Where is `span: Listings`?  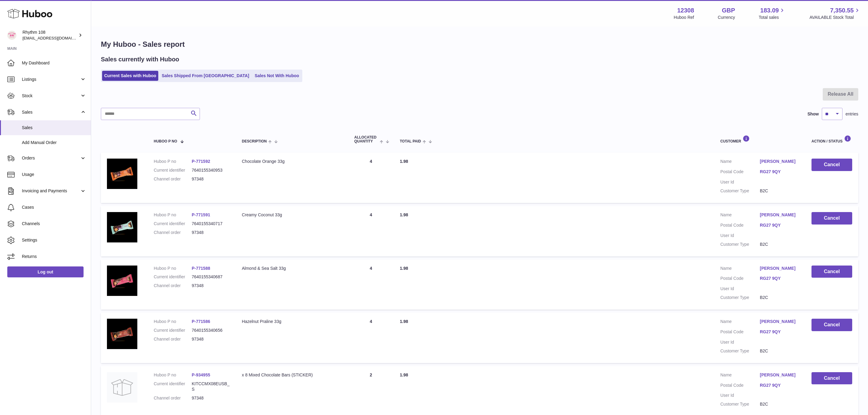
span: Listings is located at coordinates (51, 79).